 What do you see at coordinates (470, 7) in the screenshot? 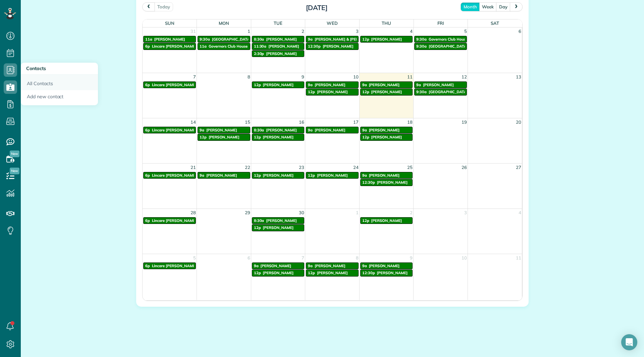
I see `button: month` at bounding box center [470, 7].